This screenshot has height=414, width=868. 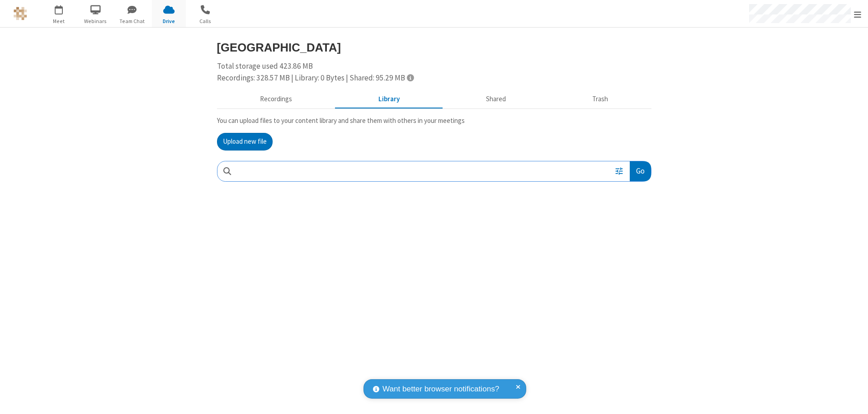 I want to click on button: Shared during meetings, so click(x=496, y=99).